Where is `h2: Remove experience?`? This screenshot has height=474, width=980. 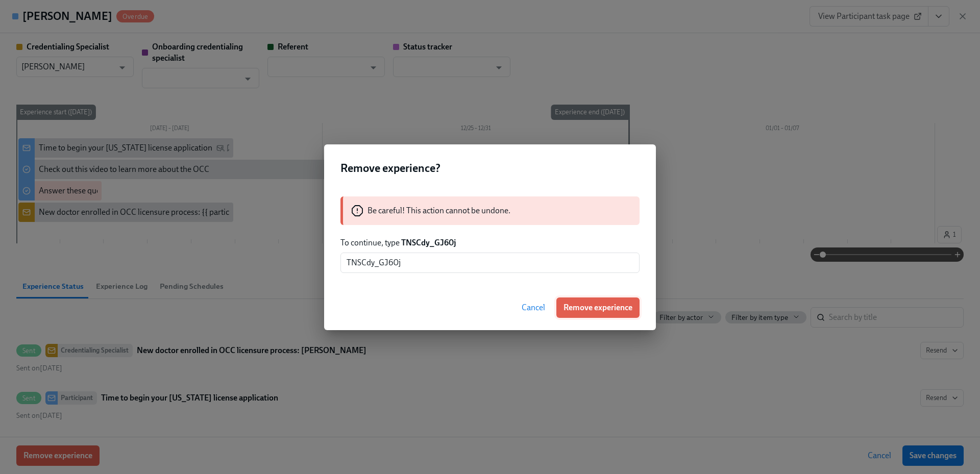 h2: Remove experience? is located at coordinates (490, 168).